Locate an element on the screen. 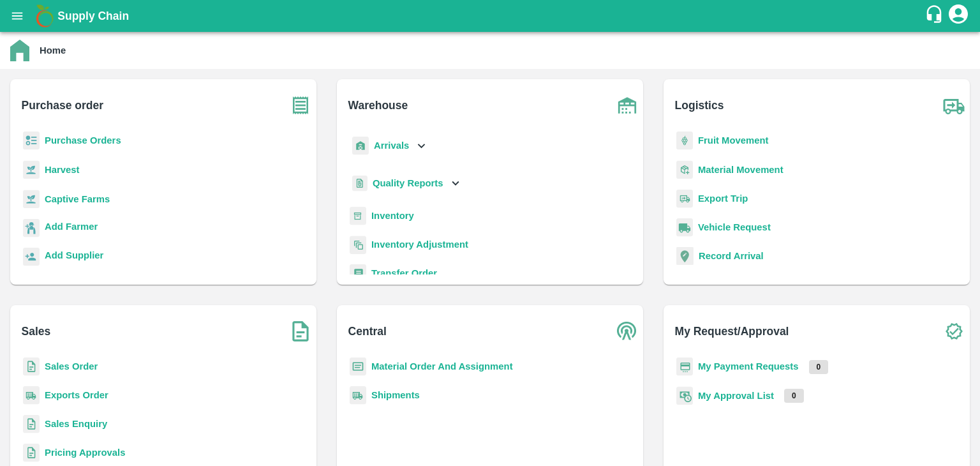  b: Material Movement is located at coordinates (741, 170).